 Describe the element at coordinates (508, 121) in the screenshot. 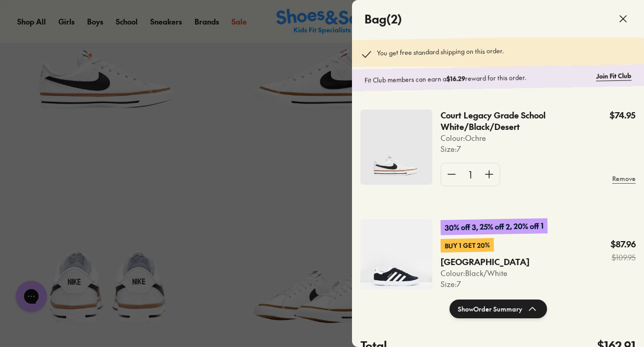

I see `p: Court Legacy Grade School White/Black/Desert` at that location.